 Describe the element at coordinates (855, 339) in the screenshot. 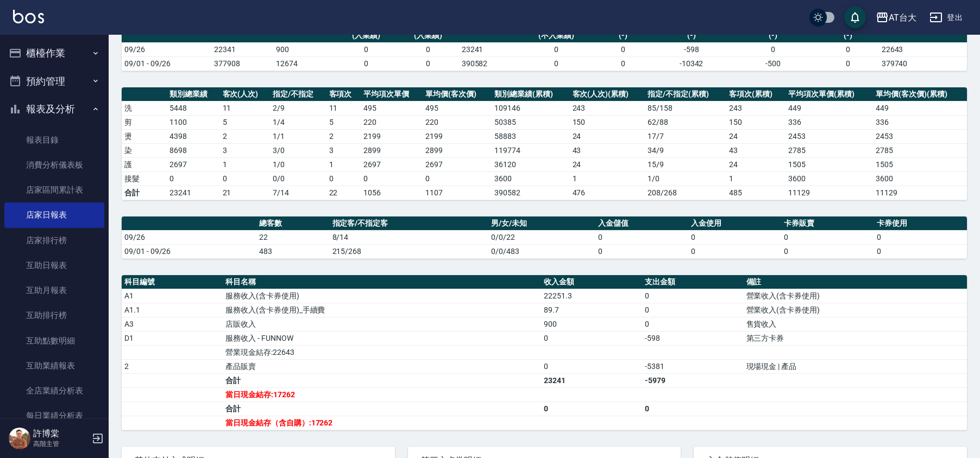

I see `td: 第三方卡券` at that location.